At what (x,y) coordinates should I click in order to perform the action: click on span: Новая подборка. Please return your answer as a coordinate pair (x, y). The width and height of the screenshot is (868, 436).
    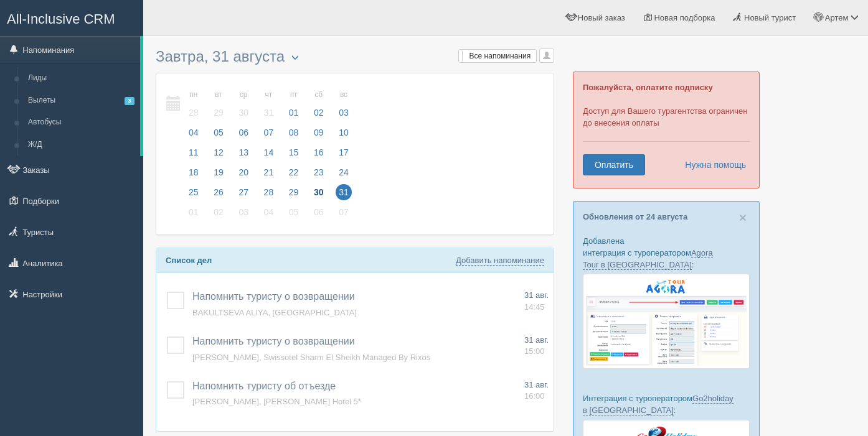
    Looking at the image, I should click on (684, 18).